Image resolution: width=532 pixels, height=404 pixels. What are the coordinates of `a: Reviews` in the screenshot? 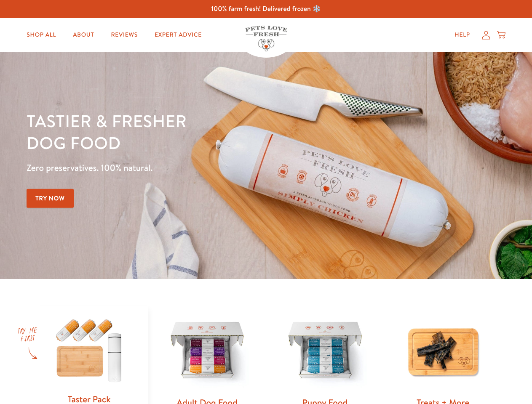 It's located at (124, 35).